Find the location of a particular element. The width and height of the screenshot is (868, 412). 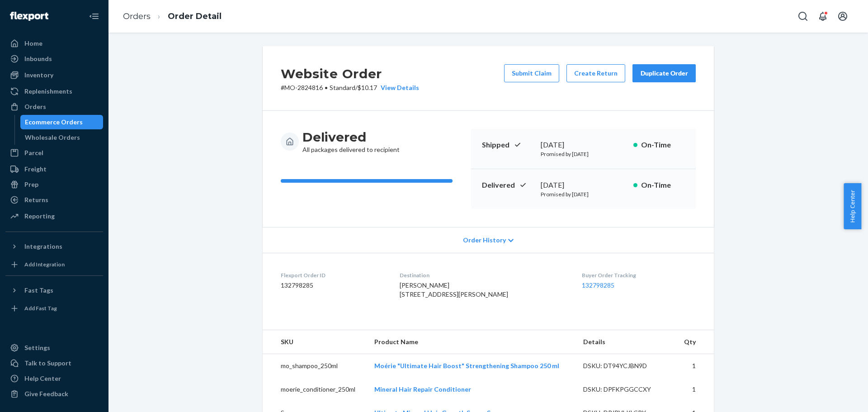

th: Details is located at coordinates (625, 342).